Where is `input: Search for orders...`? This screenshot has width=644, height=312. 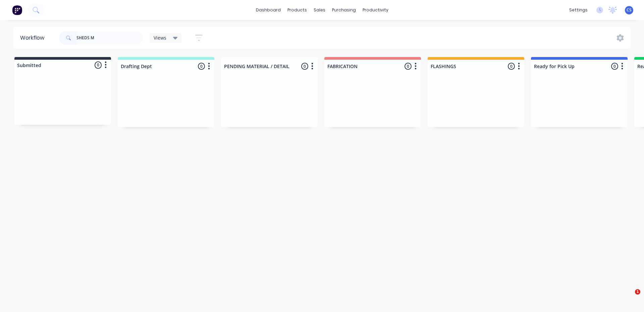 input: Search for orders... is located at coordinates (110, 38).